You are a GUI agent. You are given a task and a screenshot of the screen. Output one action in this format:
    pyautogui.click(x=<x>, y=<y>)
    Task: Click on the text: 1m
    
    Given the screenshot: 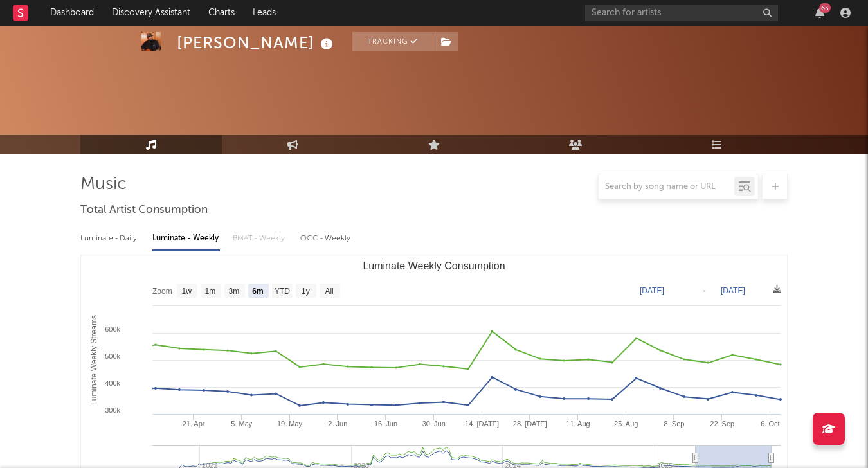 What is the action you would take?
    pyautogui.click(x=211, y=291)
    